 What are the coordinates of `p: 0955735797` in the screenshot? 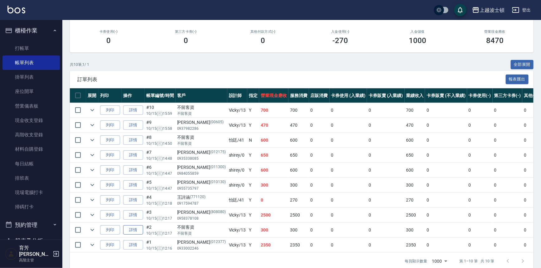 It's located at (201, 188).